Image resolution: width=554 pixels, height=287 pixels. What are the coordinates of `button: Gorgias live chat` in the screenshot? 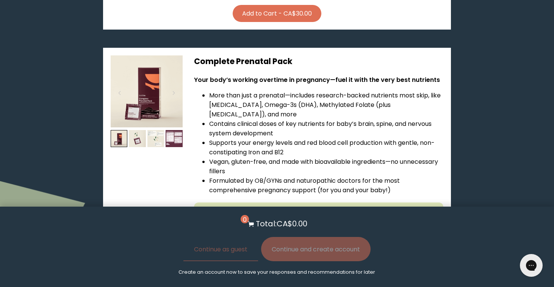 It's located at (15, 14).